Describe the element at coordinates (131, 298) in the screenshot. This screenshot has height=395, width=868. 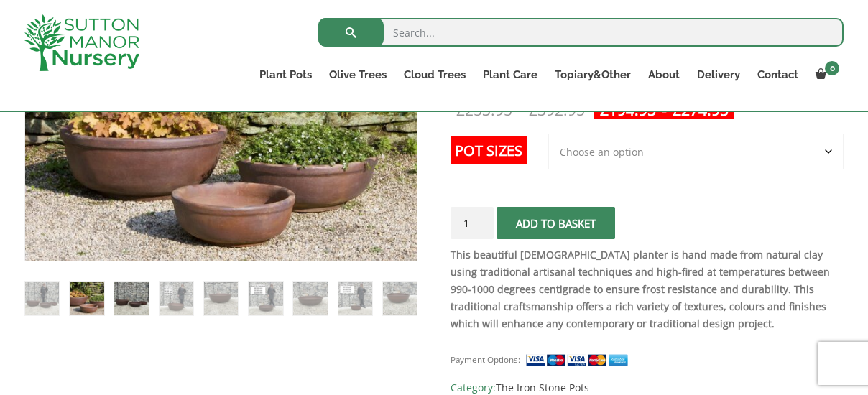
I see `img: The Hoi An Iron Stone Plant Pots - Image 3` at that location.